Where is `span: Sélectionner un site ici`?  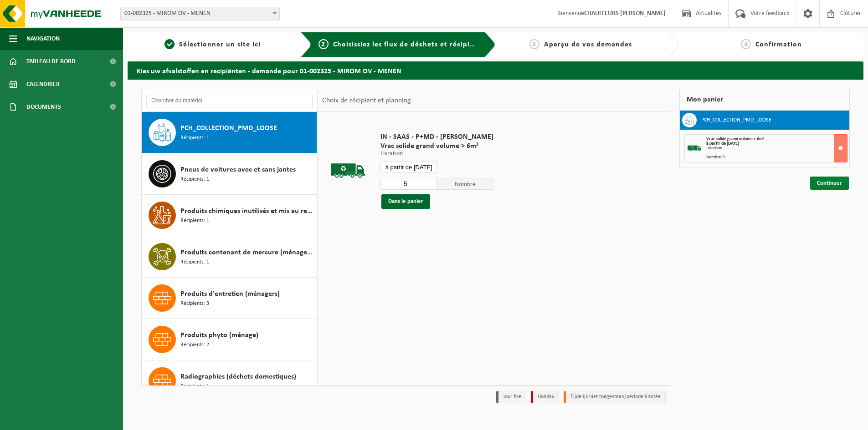
span: Sélectionner un site ici is located at coordinates (219, 45).